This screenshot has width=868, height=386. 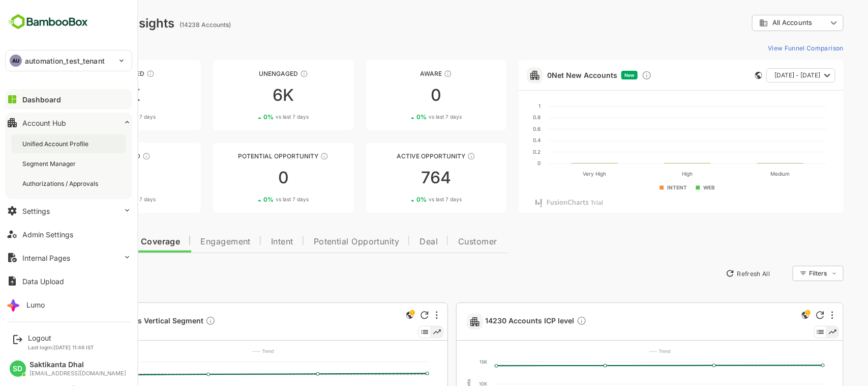 I want to click on div: Unified Account Profile, so click(x=57, y=143).